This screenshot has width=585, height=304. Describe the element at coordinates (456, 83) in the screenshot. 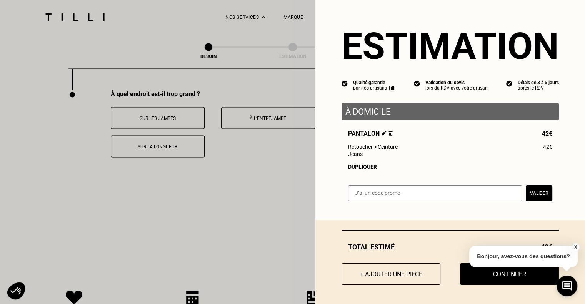

I see `div: Validation du devis` at that location.